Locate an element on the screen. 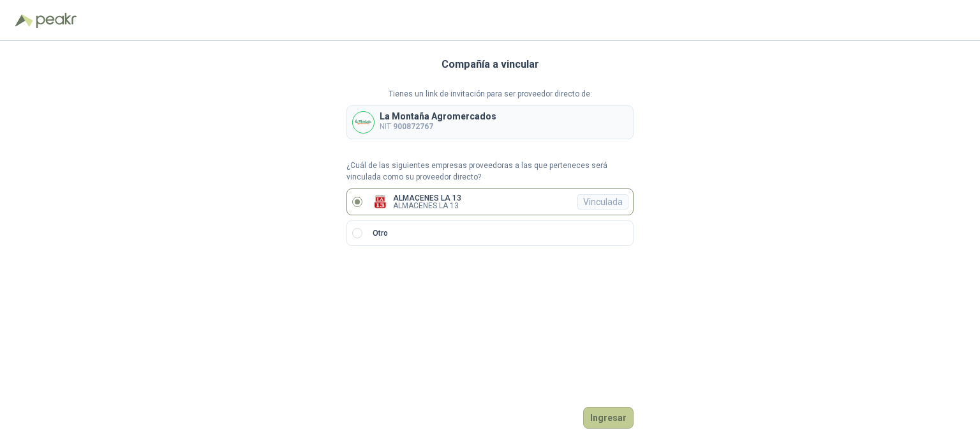 The height and width of the screenshot is (444, 980). p: Otro is located at coordinates (380, 233).